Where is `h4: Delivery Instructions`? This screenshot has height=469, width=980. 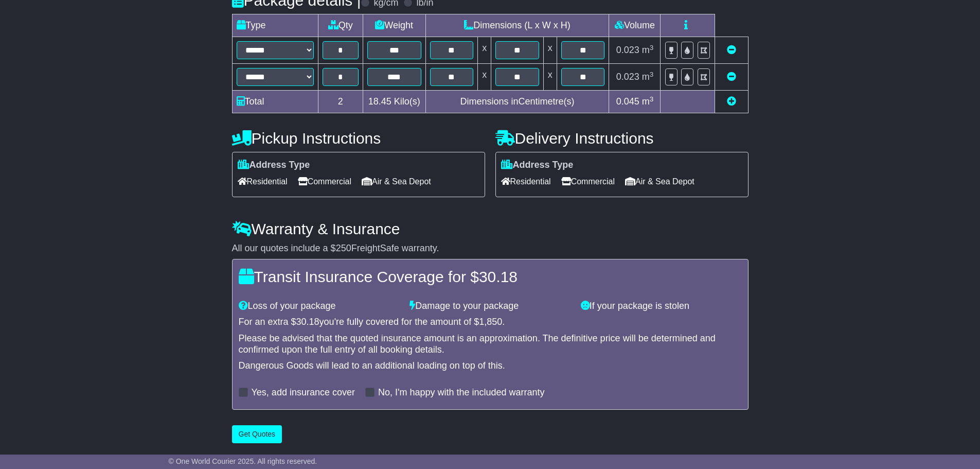
h4: Delivery Instructions is located at coordinates (622, 138).